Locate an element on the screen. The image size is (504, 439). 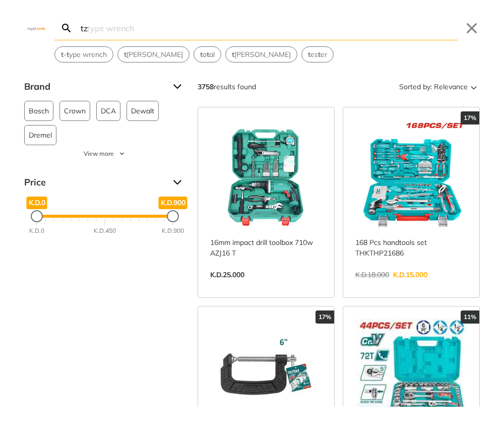
div: Minimum Price is located at coordinates (37, 216).